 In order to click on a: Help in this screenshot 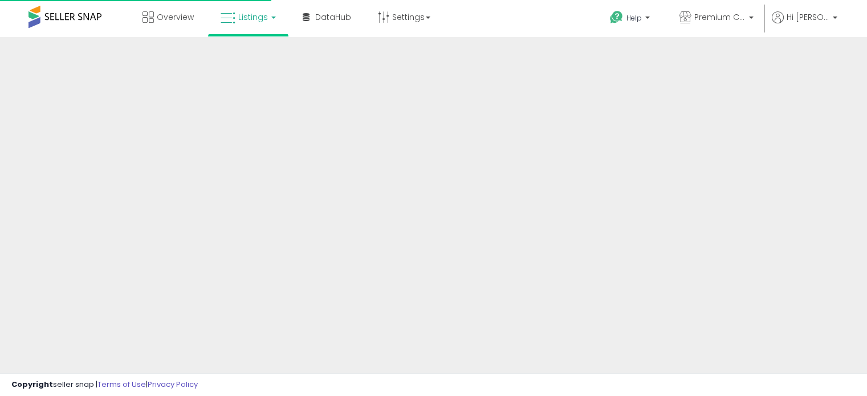, I will do `click(631, 19)`.